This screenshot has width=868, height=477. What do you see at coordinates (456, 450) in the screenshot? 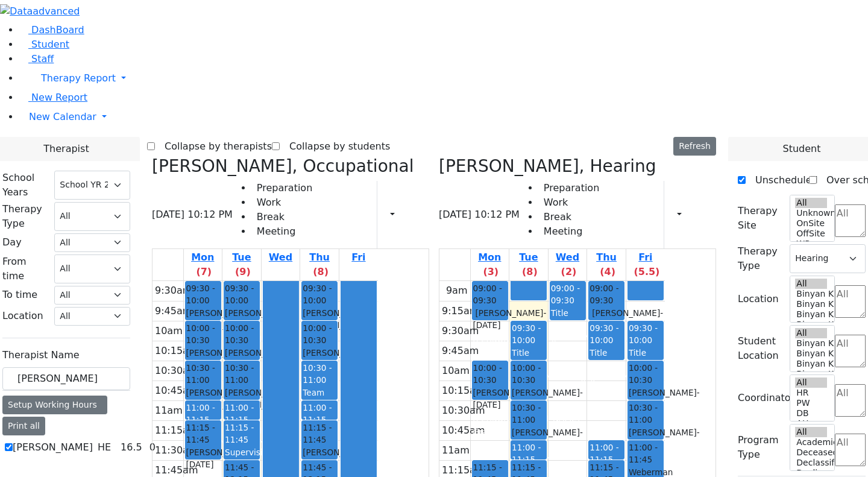
I see `div: 11am` at bounding box center [456, 450].